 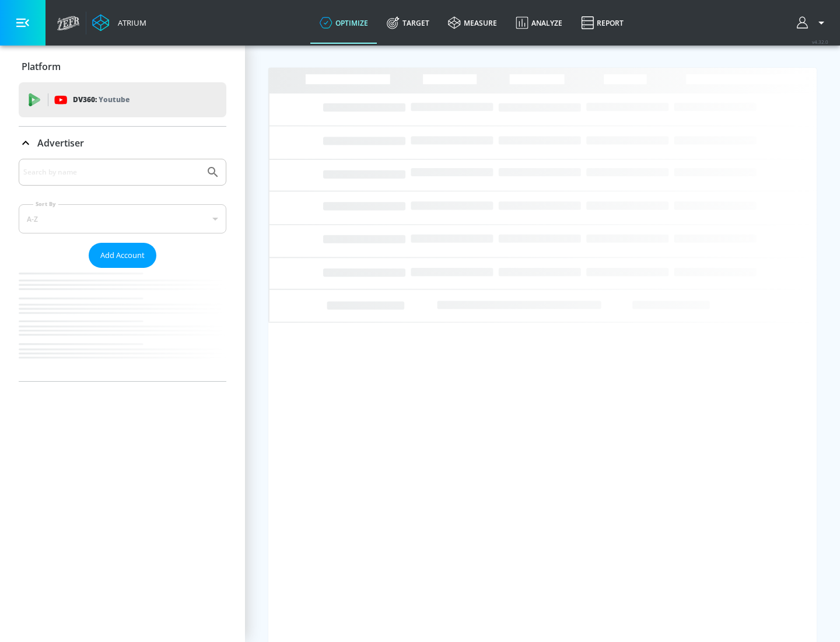 I want to click on a: measure, so click(x=473, y=23).